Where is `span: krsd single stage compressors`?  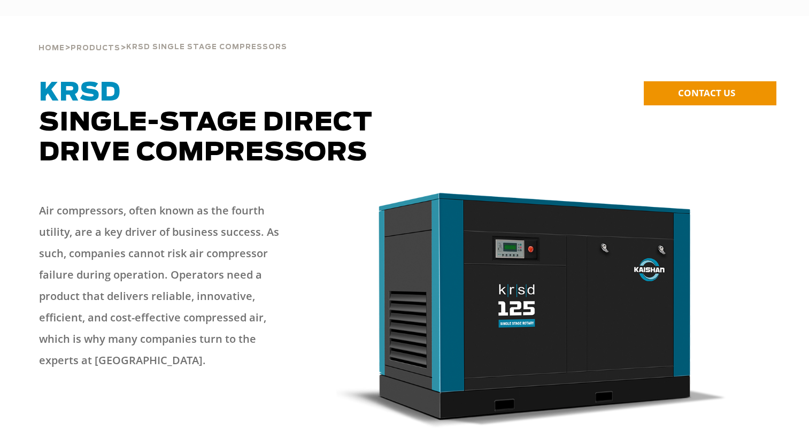 span: krsd single stage compressors is located at coordinates (206, 47).